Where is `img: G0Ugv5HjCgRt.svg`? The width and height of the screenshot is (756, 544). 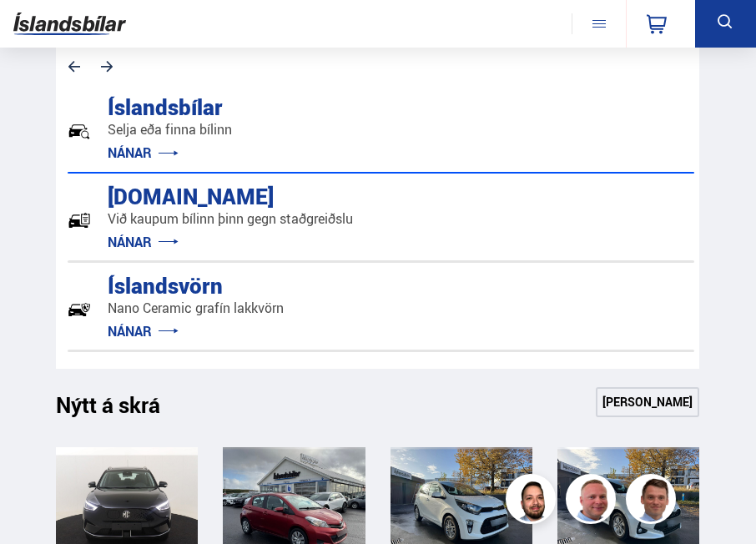
img: G0Ugv5HjCgRt.svg is located at coordinates (70, 23).